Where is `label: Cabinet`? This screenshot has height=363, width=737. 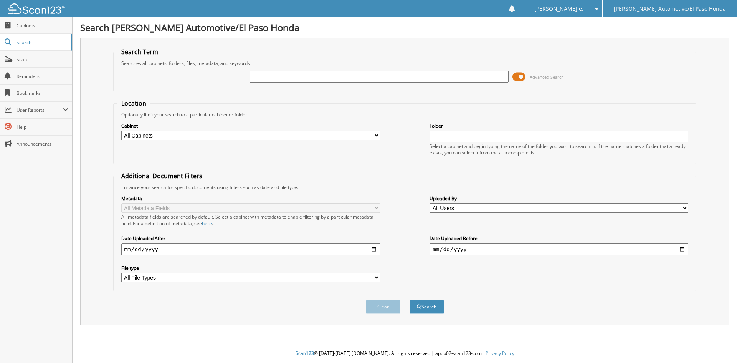
label: Cabinet is located at coordinates (251, 126).